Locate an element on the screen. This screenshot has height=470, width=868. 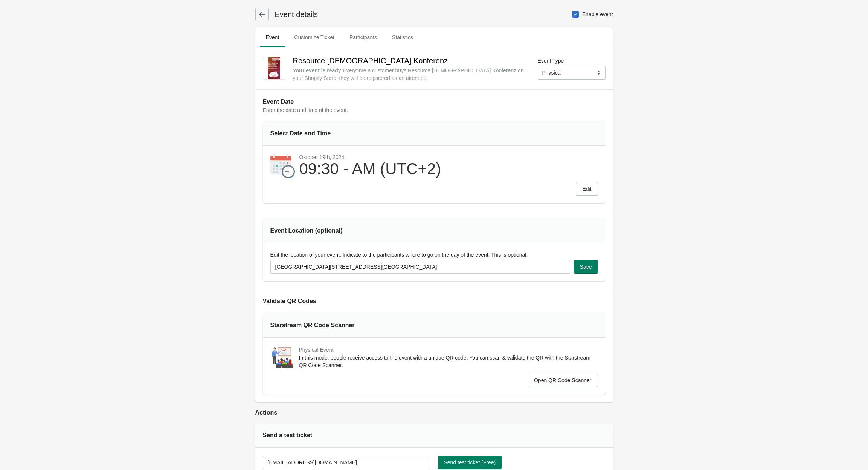
span: Participants is located at coordinates (363, 37).